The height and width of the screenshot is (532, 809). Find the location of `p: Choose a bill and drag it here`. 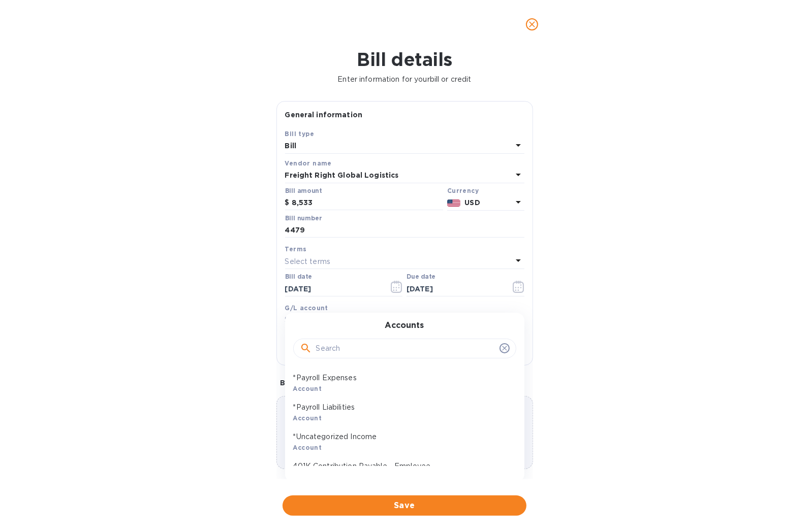

p: Choose a bill and drag it here is located at coordinates (404, 442).